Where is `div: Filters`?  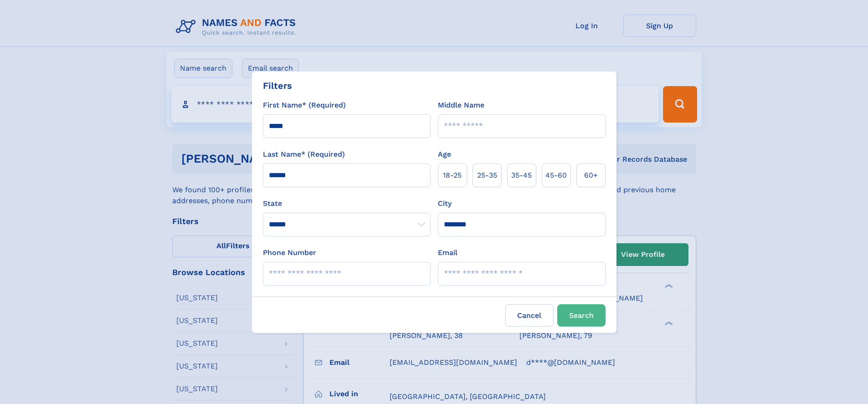 div: Filters is located at coordinates (277, 86).